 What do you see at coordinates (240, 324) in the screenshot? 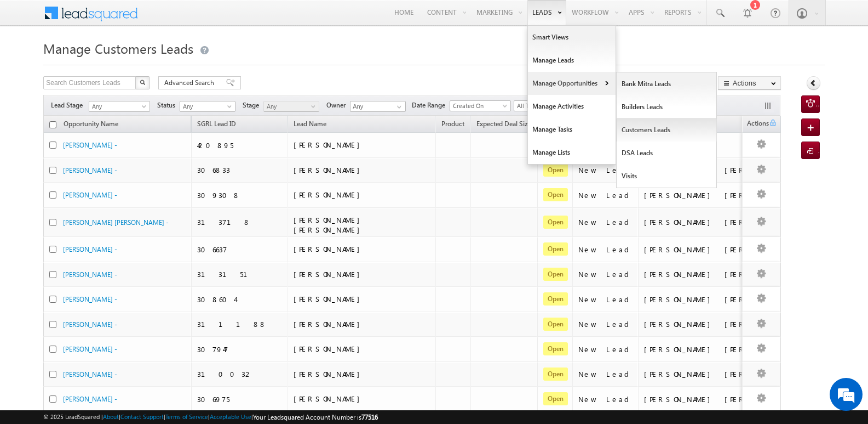
I see `div: 311188` at bounding box center [240, 324].